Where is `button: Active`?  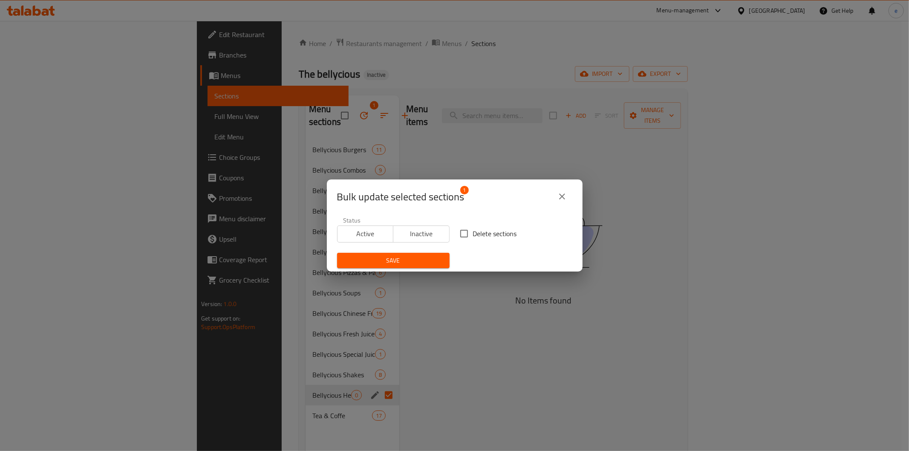
button: Active is located at coordinates (365, 234).